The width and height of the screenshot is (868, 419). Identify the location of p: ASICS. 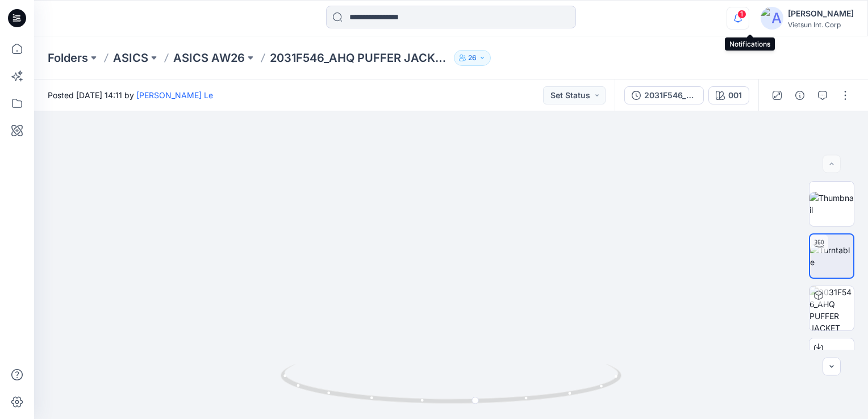
(131, 58).